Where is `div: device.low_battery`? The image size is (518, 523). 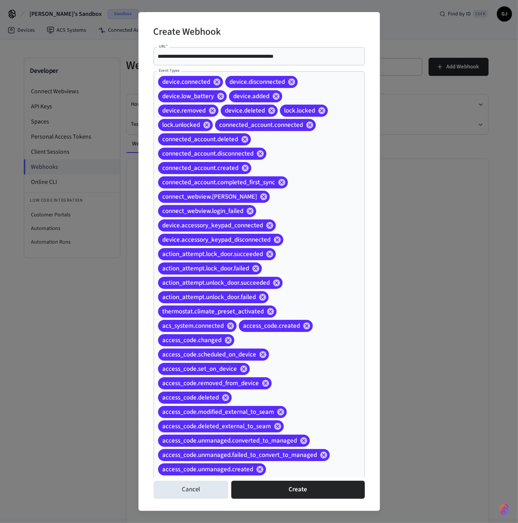 div: device.low_battery is located at coordinates (192, 96).